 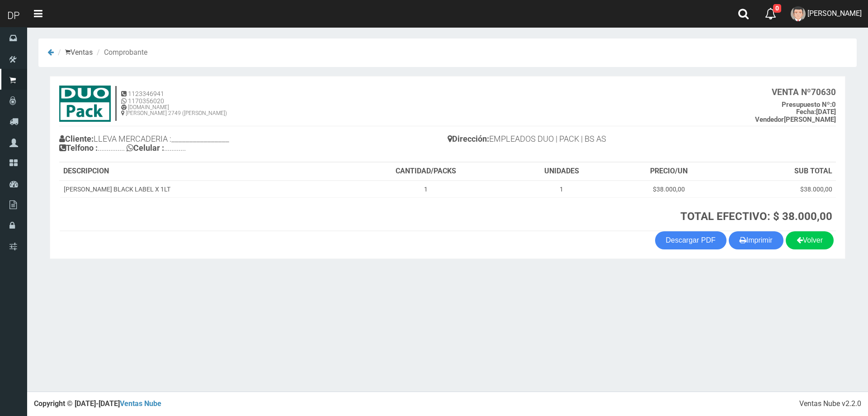 I want to click on b: Celular :, so click(x=145, y=148).